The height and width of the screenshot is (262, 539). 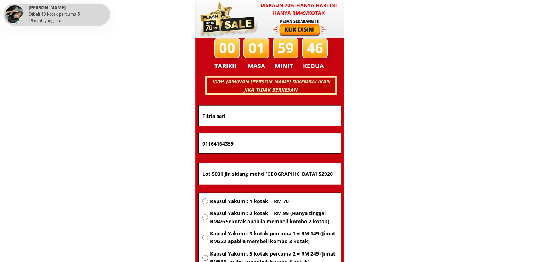 I want to click on span: Kapsul Yakumi: 2 kotak = RM 99 (Hanya tinggal RM49/Sekotak apabila membeli kombo 2 kotak), so click(x=273, y=217).